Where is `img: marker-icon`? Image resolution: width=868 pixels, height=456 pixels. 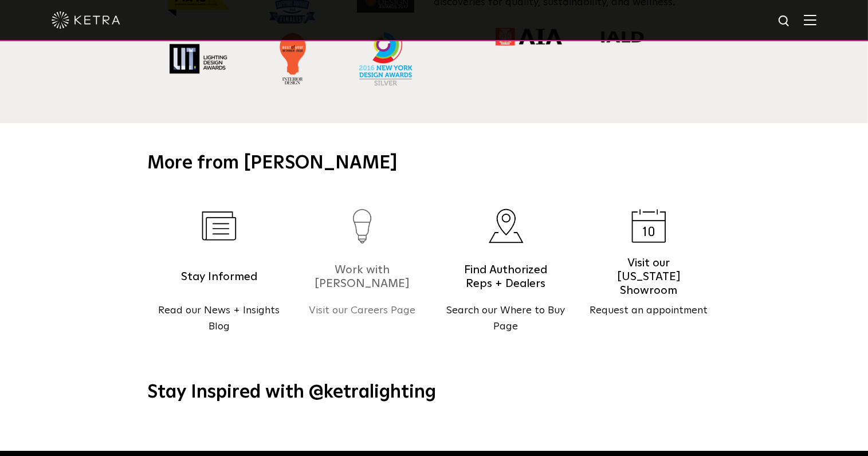
img: marker-icon is located at coordinates (505, 226).